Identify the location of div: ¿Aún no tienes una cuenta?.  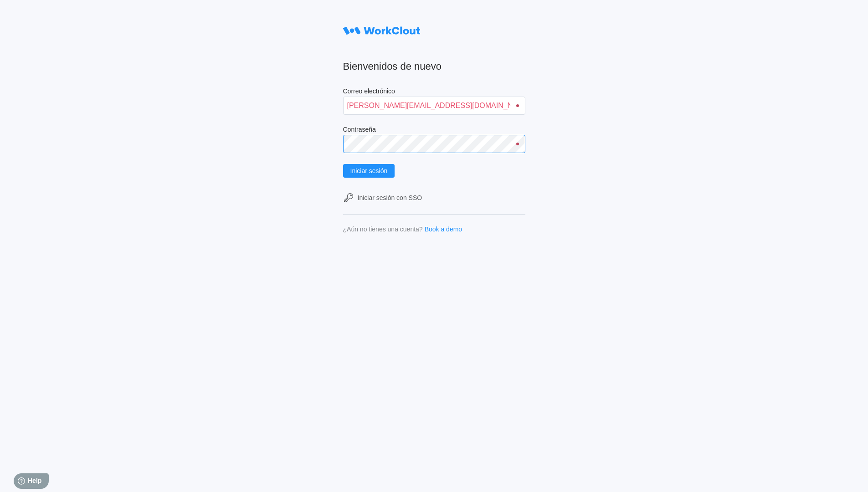
(383, 229).